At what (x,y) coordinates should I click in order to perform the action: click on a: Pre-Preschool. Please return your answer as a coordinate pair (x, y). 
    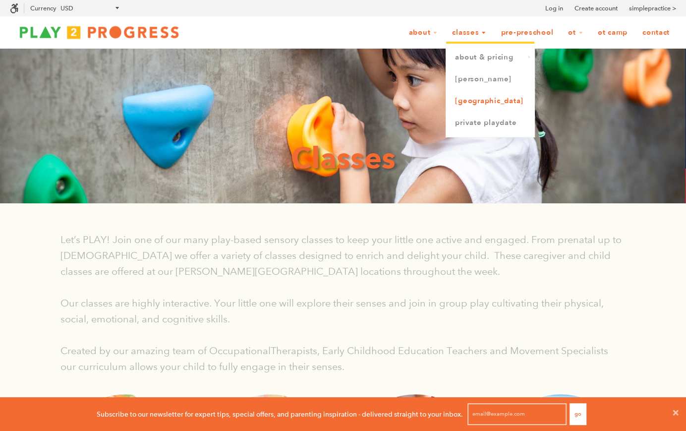
    Looking at the image, I should click on (527, 33).